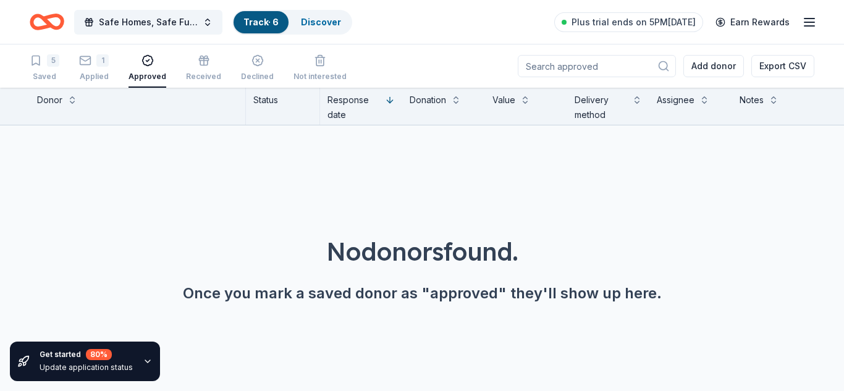 This screenshot has height=391, width=844. I want to click on button: Declined, so click(257, 69).